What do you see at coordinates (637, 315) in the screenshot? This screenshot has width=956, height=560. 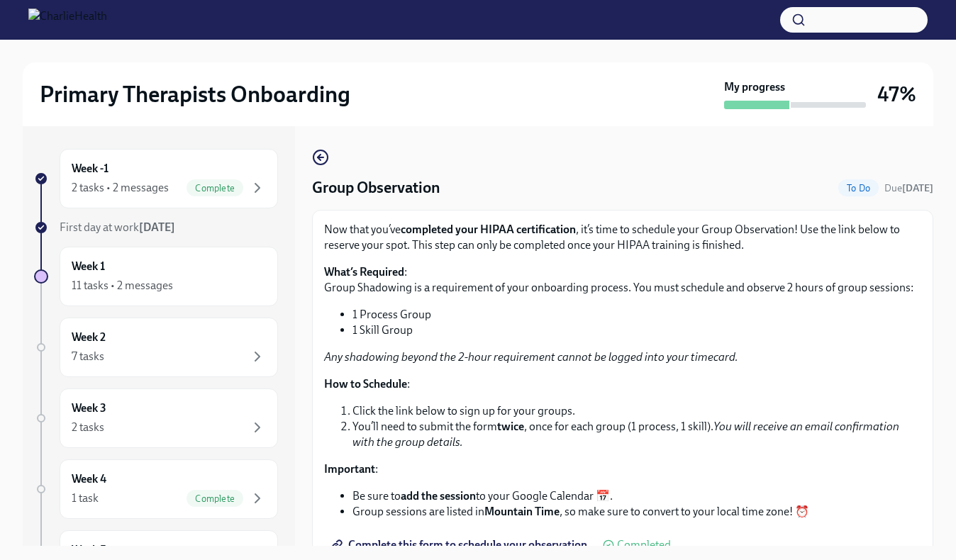 I see `li: 1 Process Group` at bounding box center [637, 315].